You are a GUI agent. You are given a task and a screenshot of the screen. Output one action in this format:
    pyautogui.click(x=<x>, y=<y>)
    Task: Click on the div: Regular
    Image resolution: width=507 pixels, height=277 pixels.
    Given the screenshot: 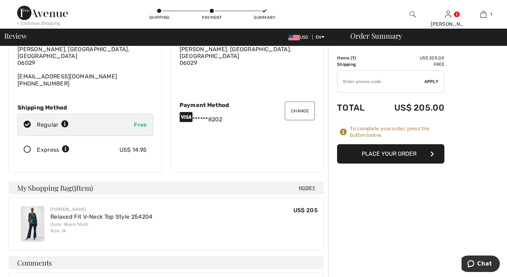 What is the action you would take?
    pyautogui.click(x=53, y=125)
    